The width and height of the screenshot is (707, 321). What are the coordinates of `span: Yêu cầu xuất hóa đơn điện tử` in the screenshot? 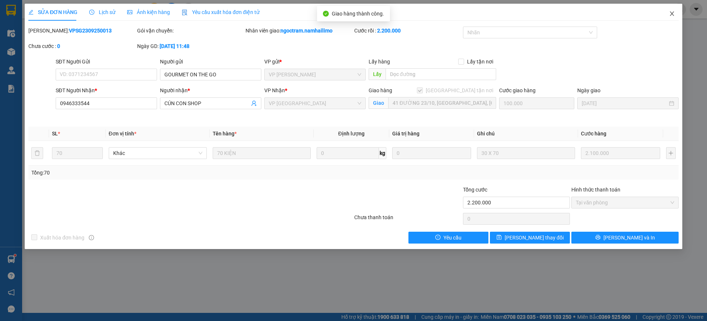 It's located at (220, 12).